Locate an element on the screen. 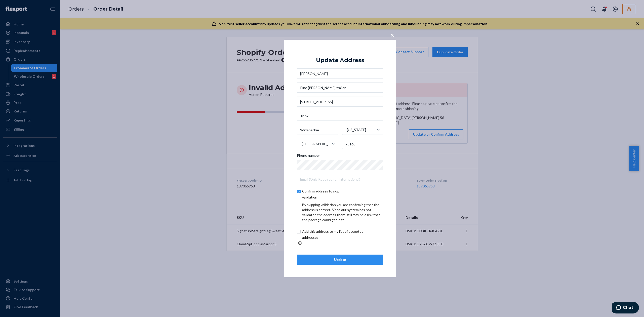  input: Street Address 2 (Optional) is located at coordinates (340, 116).